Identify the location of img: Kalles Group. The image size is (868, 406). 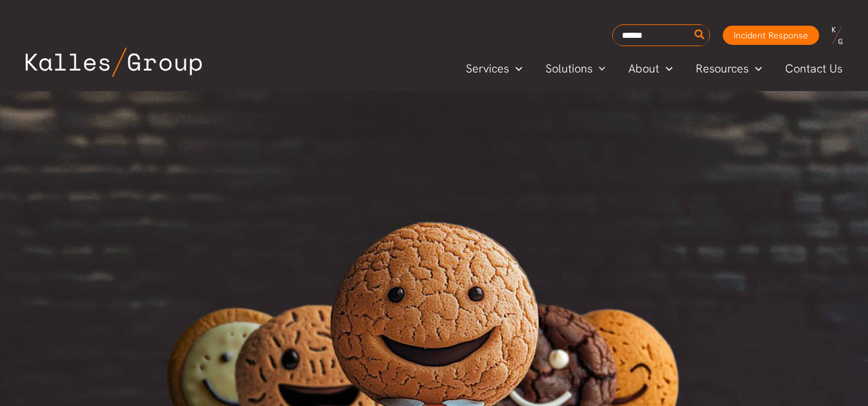
(114, 62).